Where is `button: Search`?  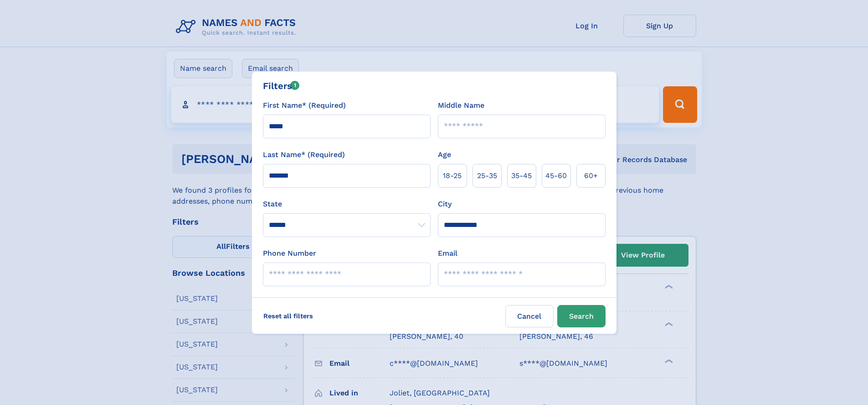
button: Search is located at coordinates (582, 316).